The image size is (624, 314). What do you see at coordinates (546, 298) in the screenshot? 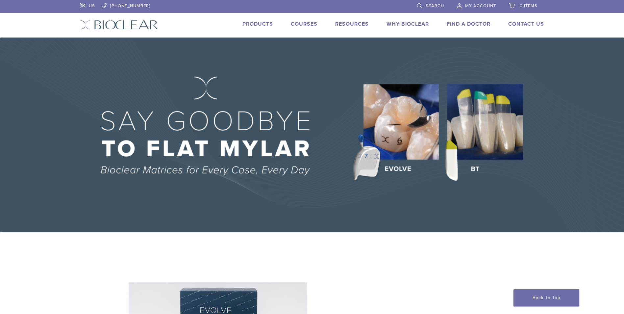
I see `a: Back To Top` at bounding box center [546, 298].